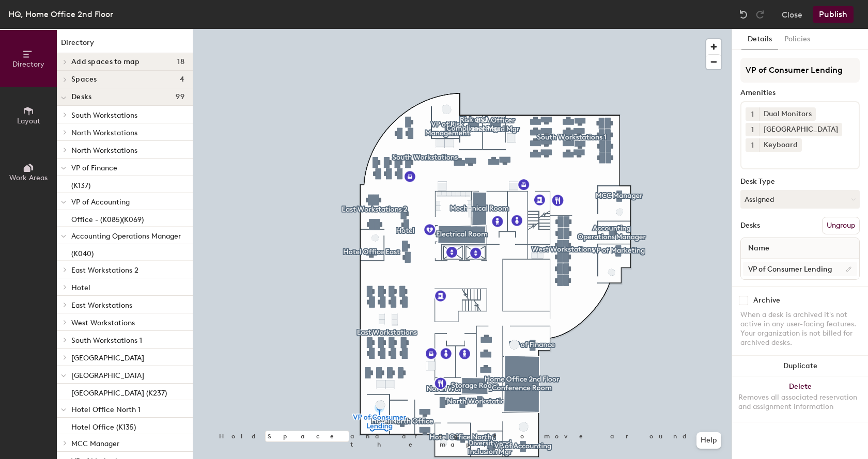 The height and width of the screenshot is (459, 868). Describe the element at coordinates (81, 97) in the screenshot. I see `span: Desks` at that location.